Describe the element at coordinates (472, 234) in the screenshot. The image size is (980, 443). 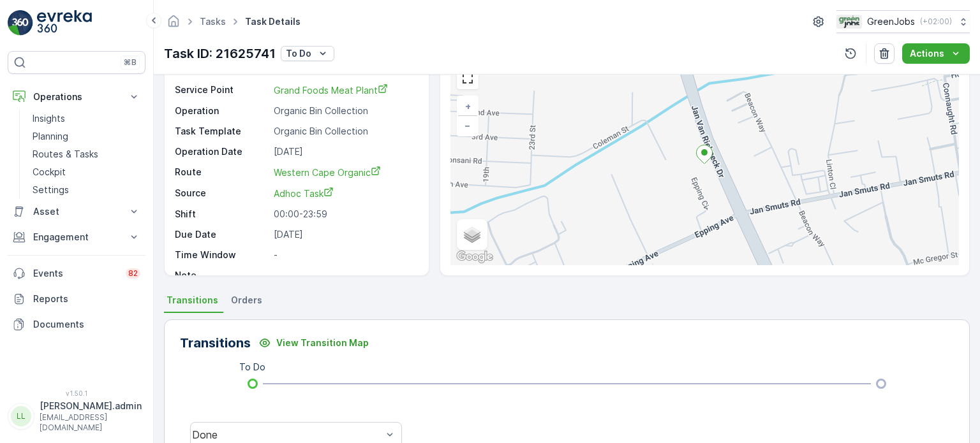
I see `a: Layers` at that location.